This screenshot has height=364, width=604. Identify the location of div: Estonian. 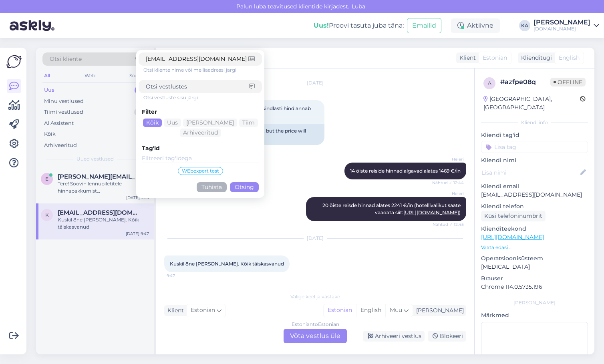
(340, 310).